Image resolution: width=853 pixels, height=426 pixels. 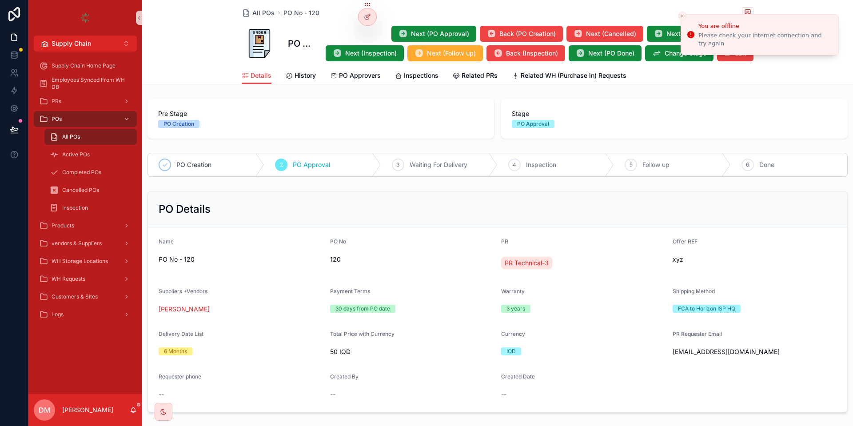 What do you see at coordinates (513, 291) in the screenshot?
I see `span: Warranty` at bounding box center [513, 291].